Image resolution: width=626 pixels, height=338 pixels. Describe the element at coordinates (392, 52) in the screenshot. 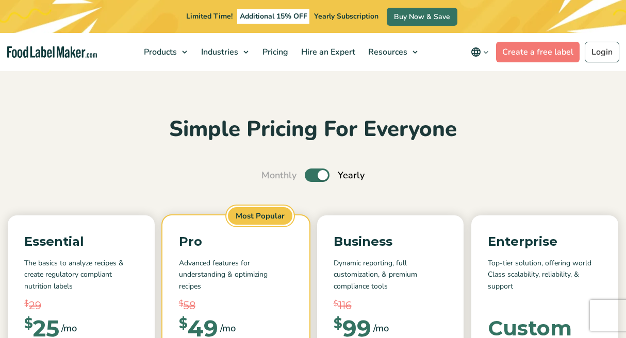

I see `a: Resources` at that location.